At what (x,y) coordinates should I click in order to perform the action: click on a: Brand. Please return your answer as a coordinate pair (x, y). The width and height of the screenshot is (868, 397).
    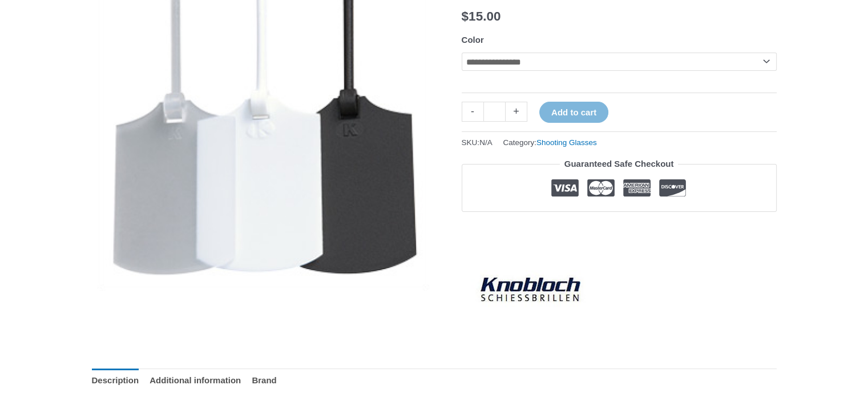
    Looking at the image, I should click on (264, 380).